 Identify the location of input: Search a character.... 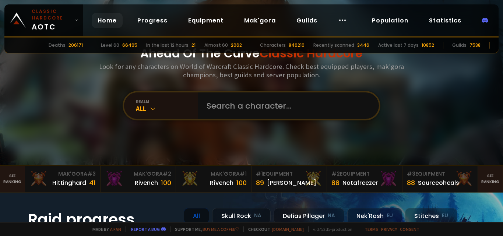
(286, 106).